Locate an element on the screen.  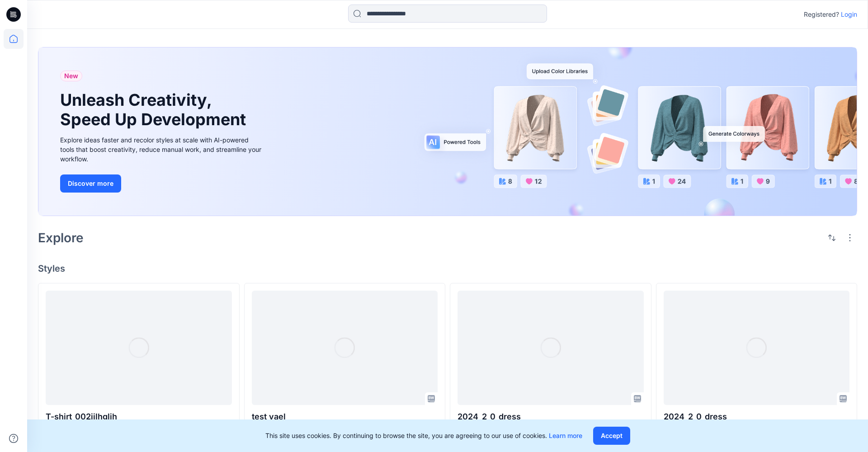
p: test yael is located at coordinates (345, 416).